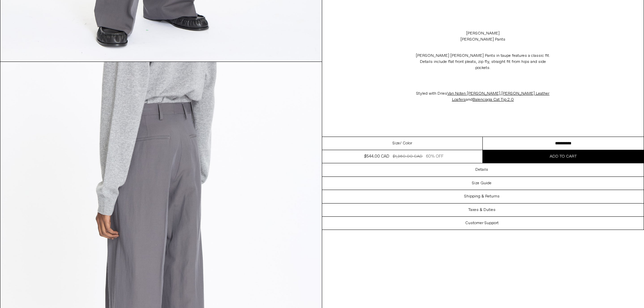  I want to click on span: / Color, so click(406, 143).